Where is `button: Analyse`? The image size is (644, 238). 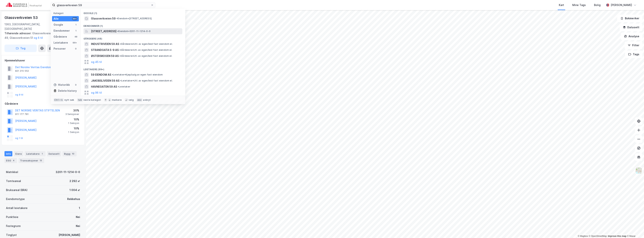 button: Analyse is located at coordinates (631, 36).